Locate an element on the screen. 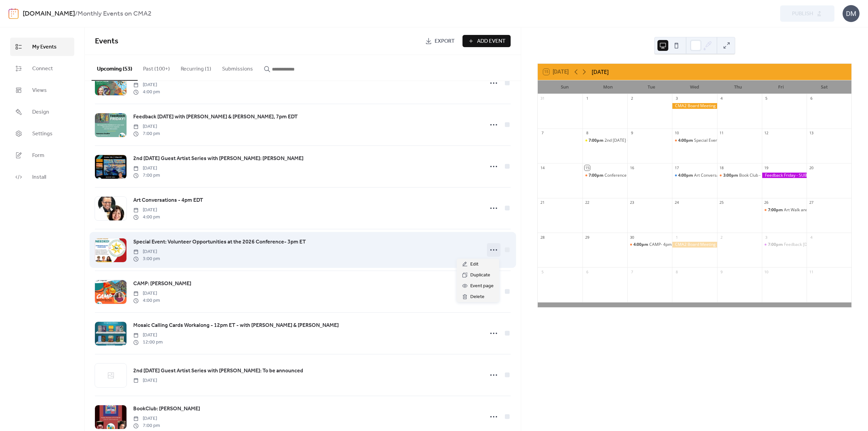 The height and width of the screenshot is (431, 868). div: 17 is located at coordinates (676, 167).